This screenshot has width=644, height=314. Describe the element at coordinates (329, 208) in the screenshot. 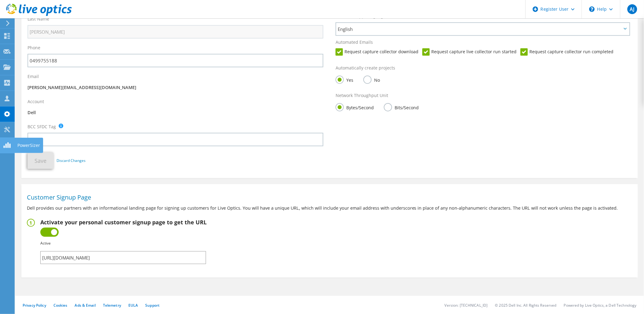

I see `p: Dell provides our partners with an informational landing page for signing up customers for Live O...` at that location.